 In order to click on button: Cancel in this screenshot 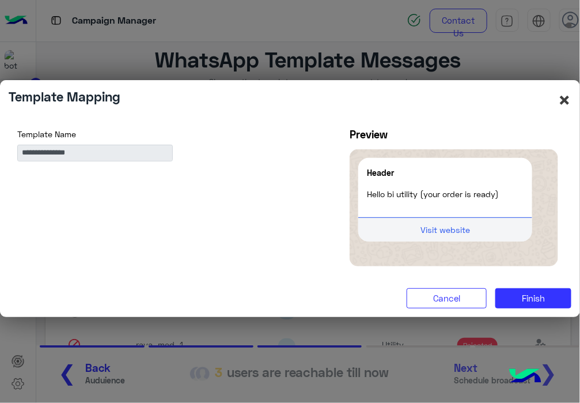, I will do `click(446, 298)`.